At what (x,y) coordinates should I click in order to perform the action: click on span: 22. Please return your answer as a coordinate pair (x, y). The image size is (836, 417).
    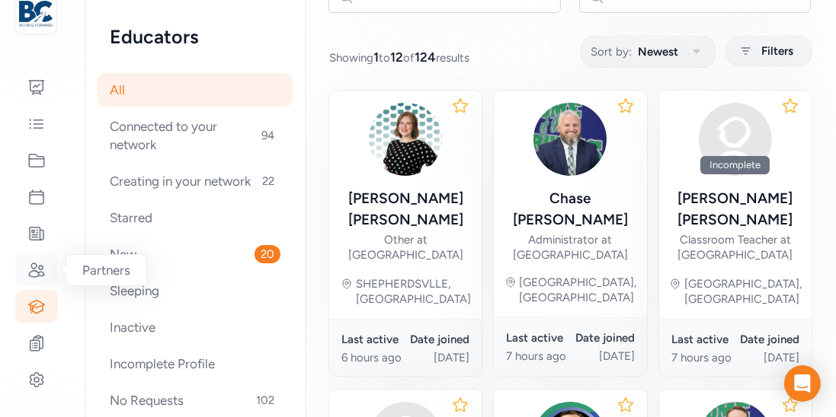
    Looking at the image, I should click on (268, 181).